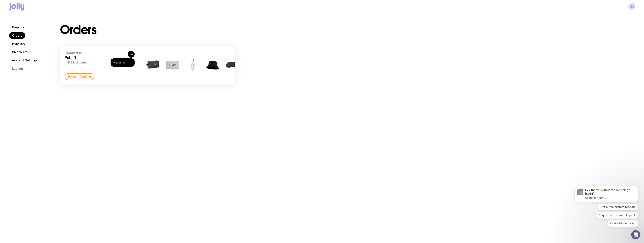 The width and height of the screenshot is (644, 243). Describe the element at coordinates (632, 6) in the screenshot. I see `a: NK` at that location.